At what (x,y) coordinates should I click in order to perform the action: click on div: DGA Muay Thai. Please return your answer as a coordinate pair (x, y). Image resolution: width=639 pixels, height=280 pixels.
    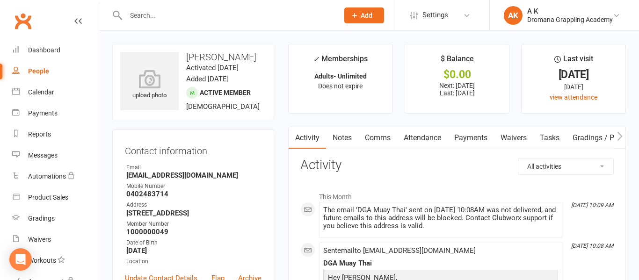
    Looking at the image, I should click on (441, 263).